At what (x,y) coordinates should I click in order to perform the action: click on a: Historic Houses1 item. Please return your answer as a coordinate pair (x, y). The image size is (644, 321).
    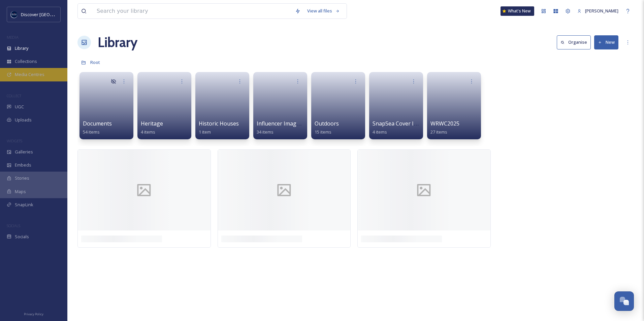
    Looking at the image, I should click on (218, 128).